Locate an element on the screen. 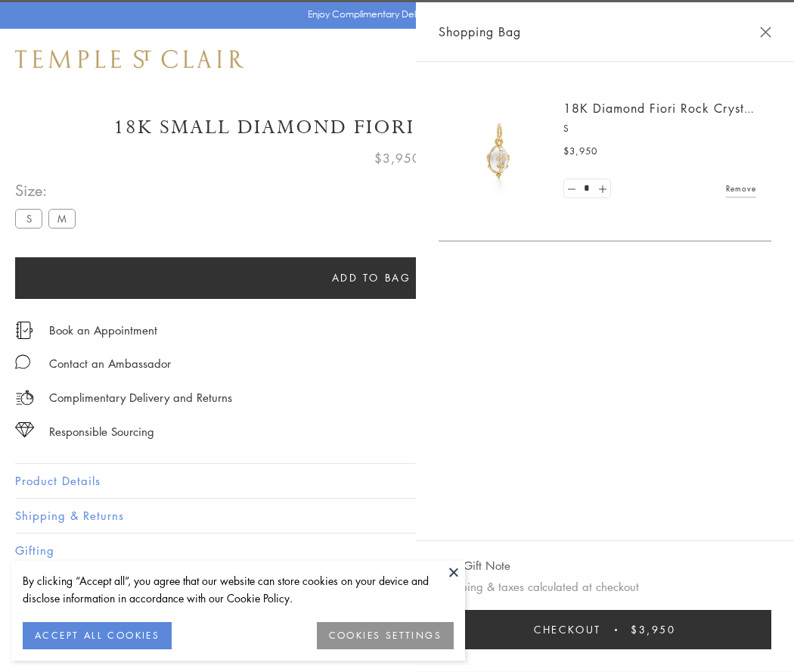  a: Book an Appointment is located at coordinates (103, 330).